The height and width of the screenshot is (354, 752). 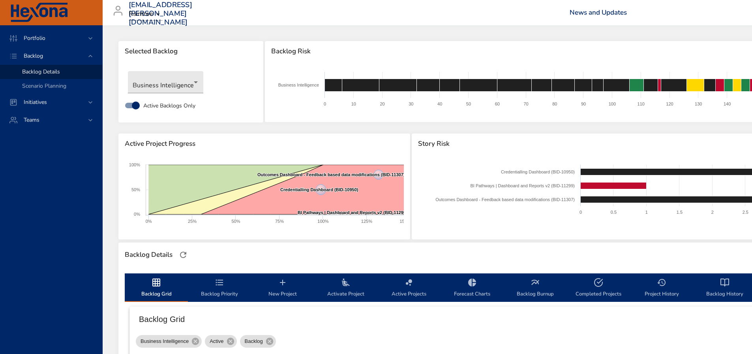 I want to click on text: 80, so click(x=555, y=104).